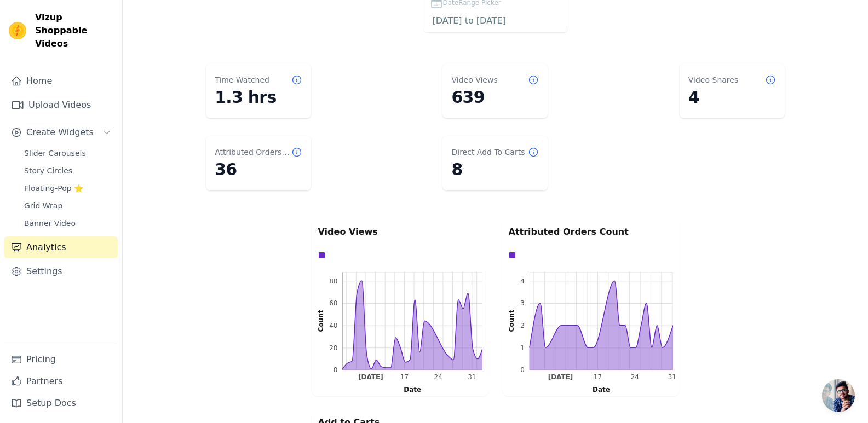  I want to click on text: 1, so click(523, 348).